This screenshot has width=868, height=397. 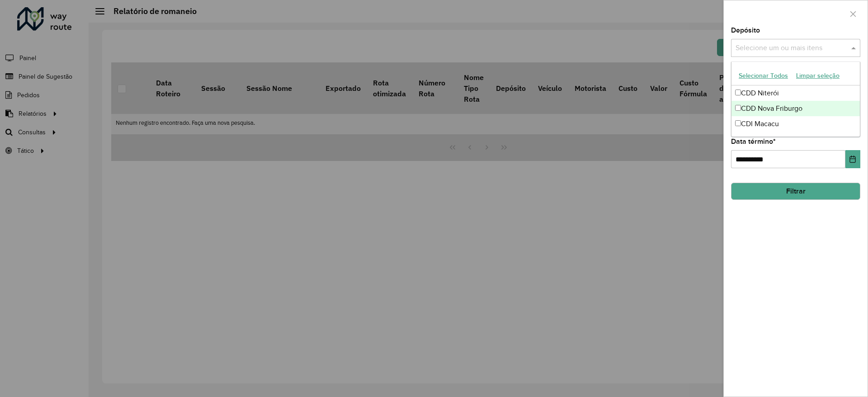 I want to click on div: CDD Niterói, so click(x=796, y=93).